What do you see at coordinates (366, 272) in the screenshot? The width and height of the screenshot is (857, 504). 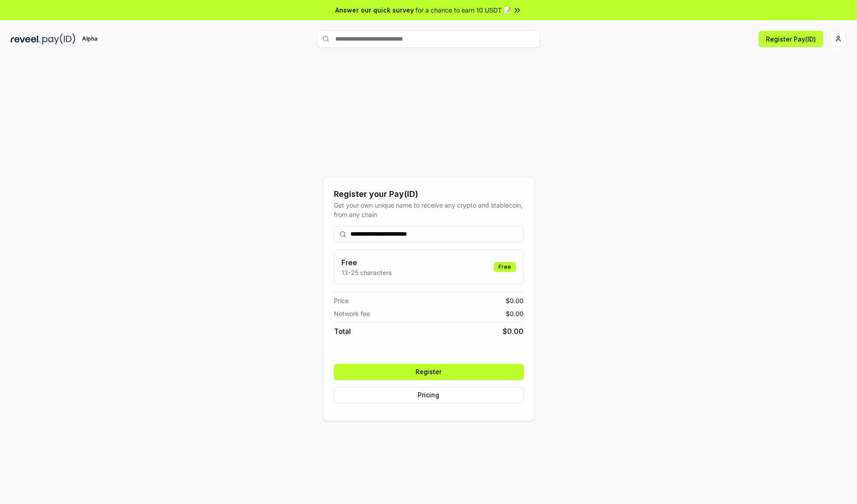 I see `p: 13-25 characters` at bounding box center [366, 272].